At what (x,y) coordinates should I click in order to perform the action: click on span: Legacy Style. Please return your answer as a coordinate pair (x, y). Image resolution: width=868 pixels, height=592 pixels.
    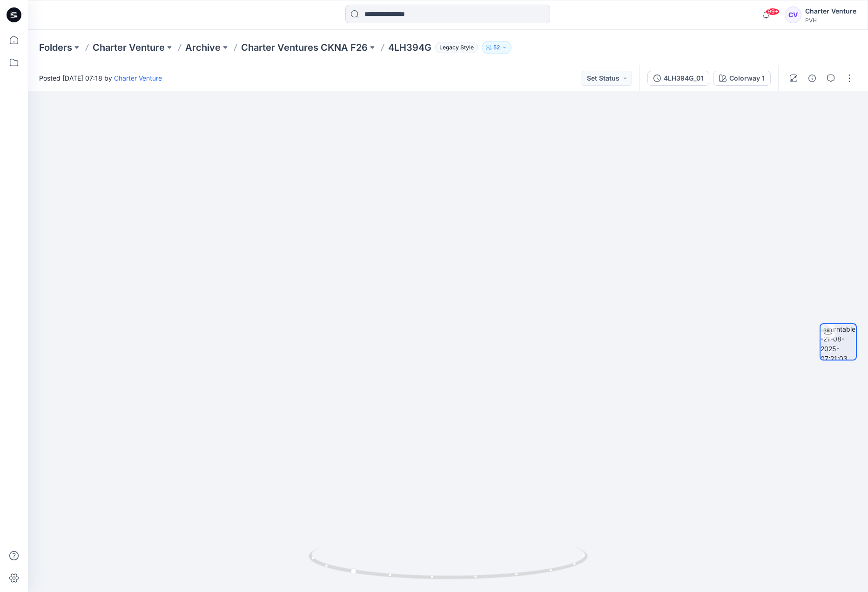
    Looking at the image, I should click on (457, 47).